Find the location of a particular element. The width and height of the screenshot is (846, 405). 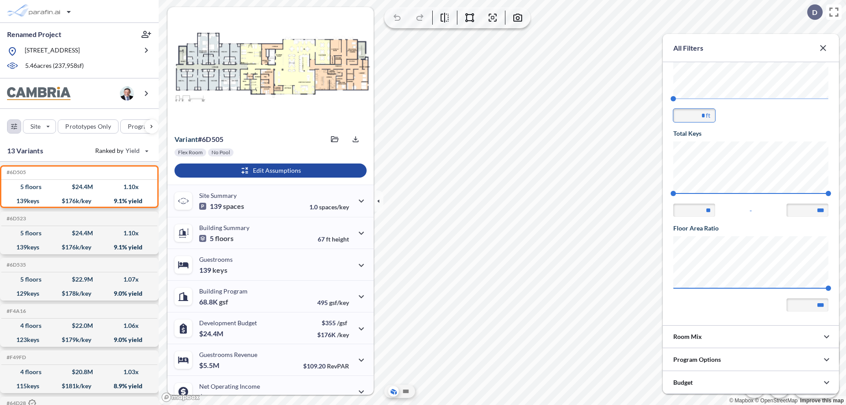

p: Program Options is located at coordinates (697, 360).